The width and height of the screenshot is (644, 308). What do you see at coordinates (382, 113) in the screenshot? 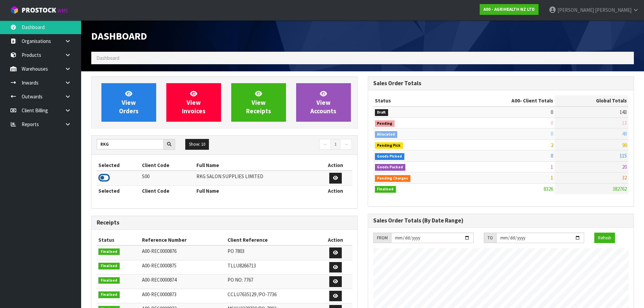
I see `span: Draft` at bounding box center [382, 113].